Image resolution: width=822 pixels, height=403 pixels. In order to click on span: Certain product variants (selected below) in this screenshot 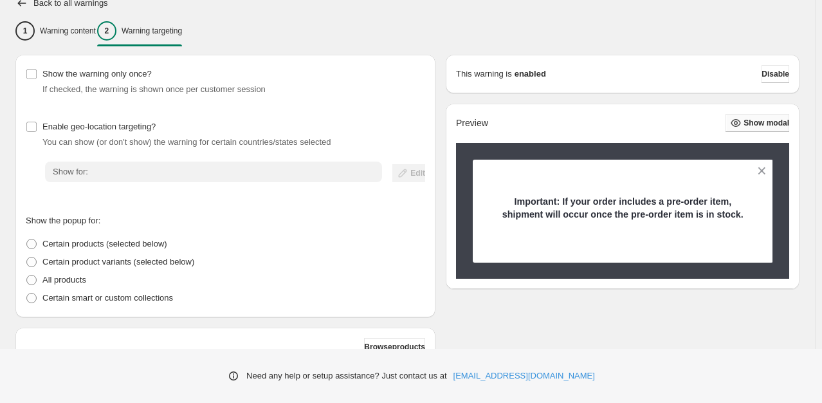, I will do `click(118, 261)`.